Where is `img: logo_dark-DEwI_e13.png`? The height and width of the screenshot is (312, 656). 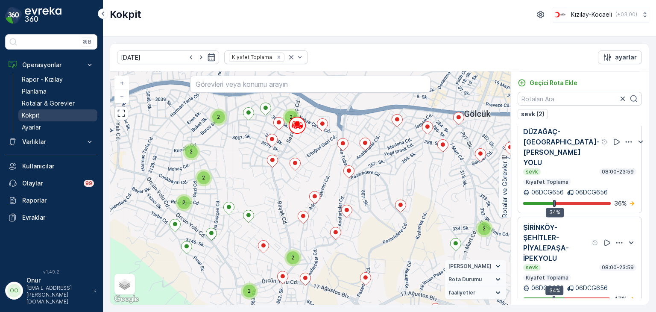
img: logo_dark-DEwI_e13.png is located at coordinates (43, 15).